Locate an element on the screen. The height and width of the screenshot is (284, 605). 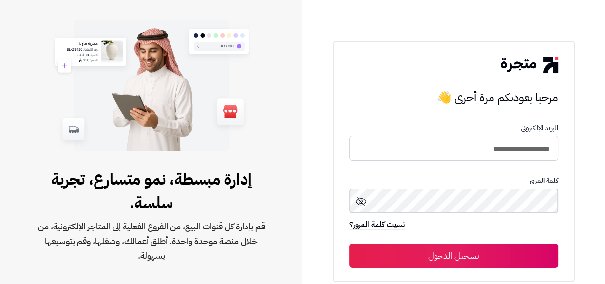
button: تسجيل الدخول is located at coordinates (454, 256).